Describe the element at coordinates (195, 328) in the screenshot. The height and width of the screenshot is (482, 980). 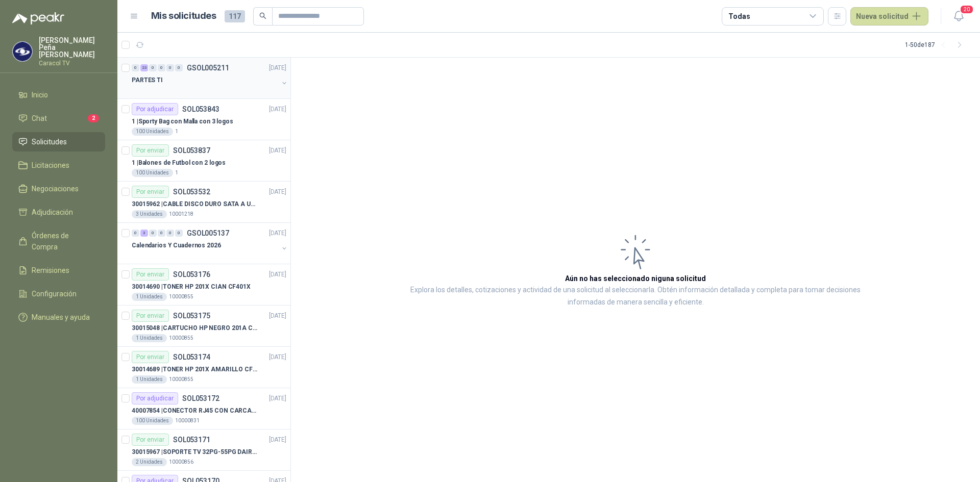
I see `p: 30015048 | CARTUCHO HP NEGRO 201A CF400X` at that location.